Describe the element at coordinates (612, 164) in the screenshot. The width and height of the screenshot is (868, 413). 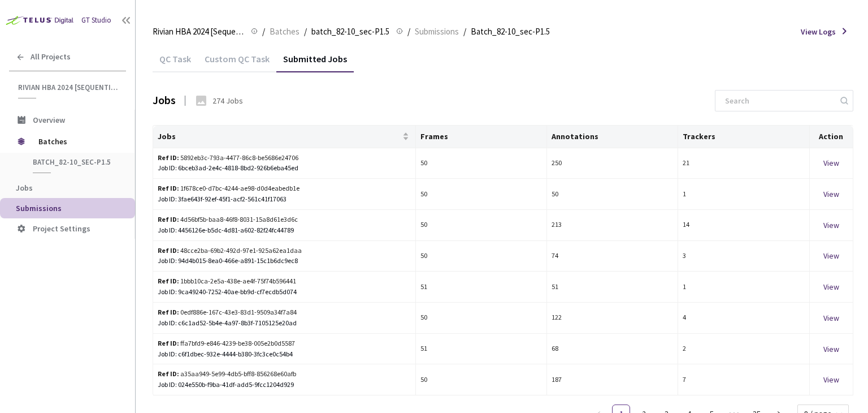
I see `td: 250` at that location.